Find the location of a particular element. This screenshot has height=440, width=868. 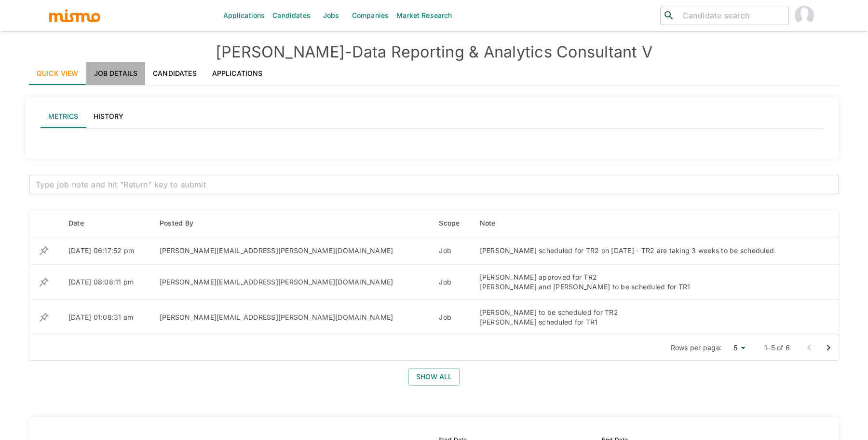

button: Go to next page is located at coordinates (829, 347).